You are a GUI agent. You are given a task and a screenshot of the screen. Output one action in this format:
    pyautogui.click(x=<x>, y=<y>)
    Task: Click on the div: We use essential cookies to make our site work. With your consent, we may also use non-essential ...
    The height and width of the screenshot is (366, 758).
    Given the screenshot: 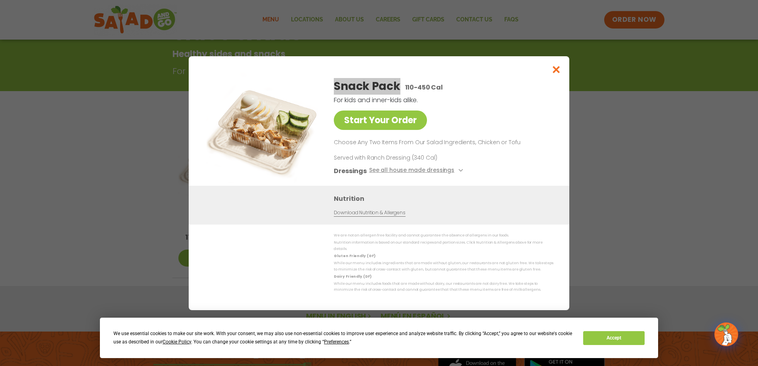 What is the action you would take?
    pyautogui.click(x=343, y=338)
    